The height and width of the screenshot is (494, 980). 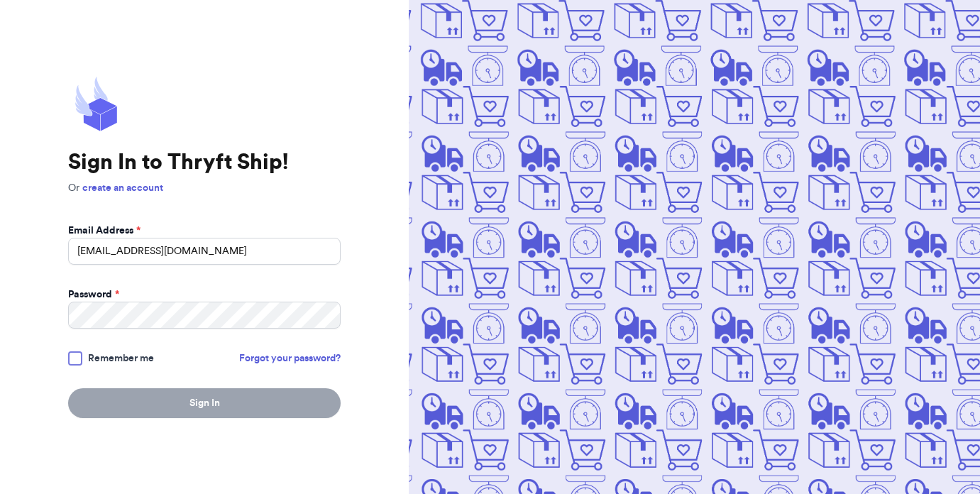 I want to click on label: Password, so click(x=93, y=295).